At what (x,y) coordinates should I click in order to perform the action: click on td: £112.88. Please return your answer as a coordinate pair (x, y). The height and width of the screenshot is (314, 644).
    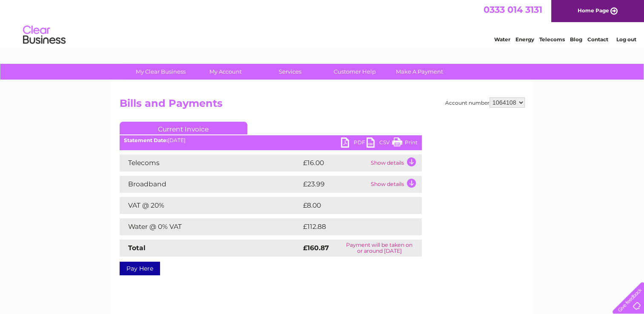
    Looking at the image, I should click on (353, 227).